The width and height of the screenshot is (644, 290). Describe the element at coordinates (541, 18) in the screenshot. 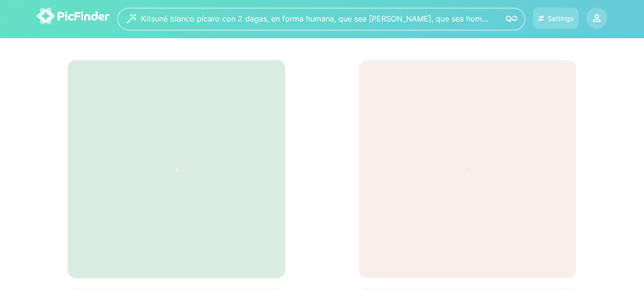

I see `img: icon-settings.svg` at that location.